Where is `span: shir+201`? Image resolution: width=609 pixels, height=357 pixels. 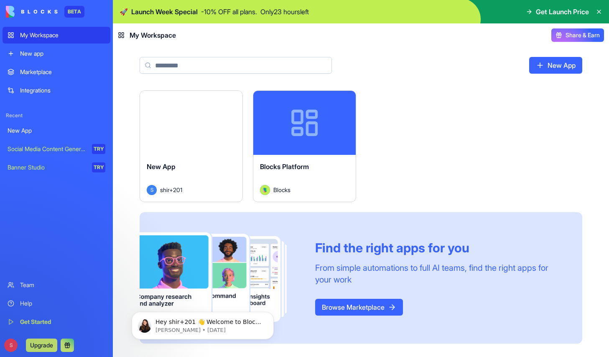
span: shir+201 is located at coordinates (171, 189).